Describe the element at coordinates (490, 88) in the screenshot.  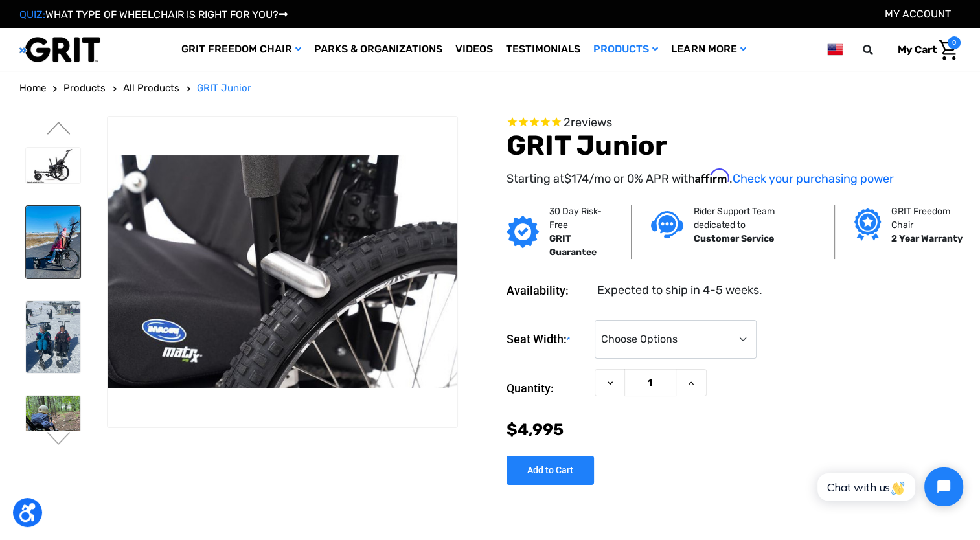
I see `nav: Breadcrumb` at that location.